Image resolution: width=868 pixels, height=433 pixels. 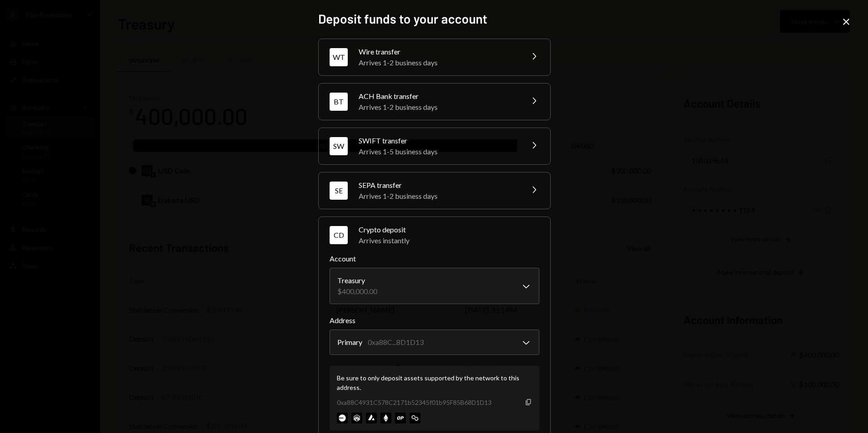 I want to click on img: arbitrum-mainnet, so click(x=357, y=419).